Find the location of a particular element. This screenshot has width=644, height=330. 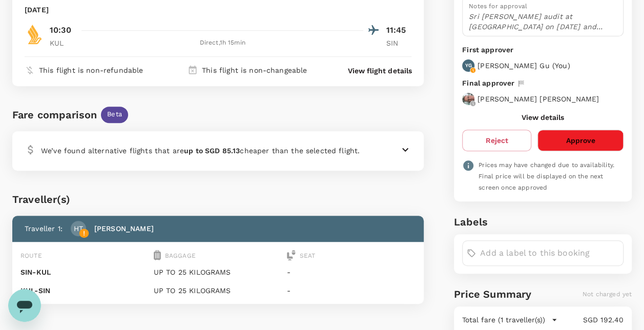

p: SGD 192.40 is located at coordinates (590, 319).